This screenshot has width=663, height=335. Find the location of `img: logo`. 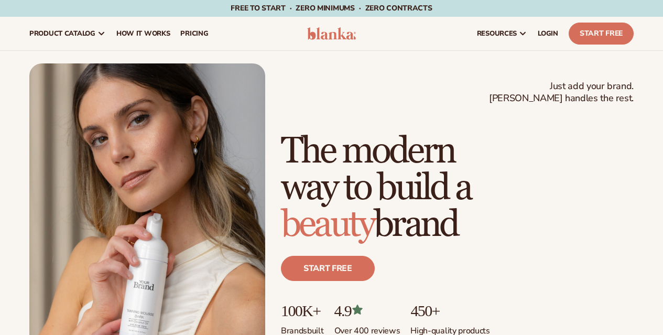

img: logo is located at coordinates (332, 34).